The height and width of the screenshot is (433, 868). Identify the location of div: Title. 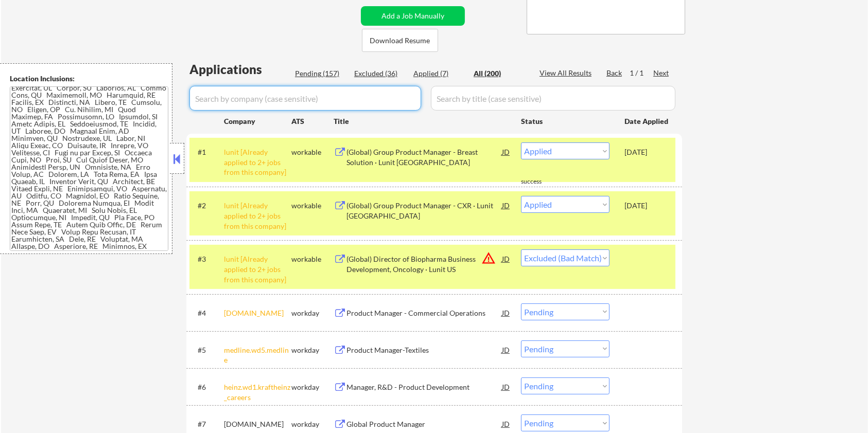
(422, 122).